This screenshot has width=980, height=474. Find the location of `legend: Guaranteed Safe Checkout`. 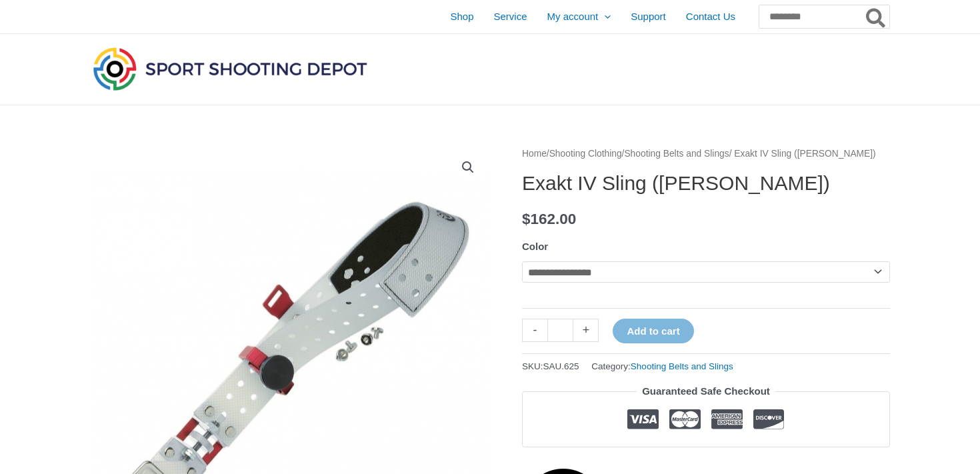

legend: Guaranteed Safe Checkout is located at coordinates (706, 391).